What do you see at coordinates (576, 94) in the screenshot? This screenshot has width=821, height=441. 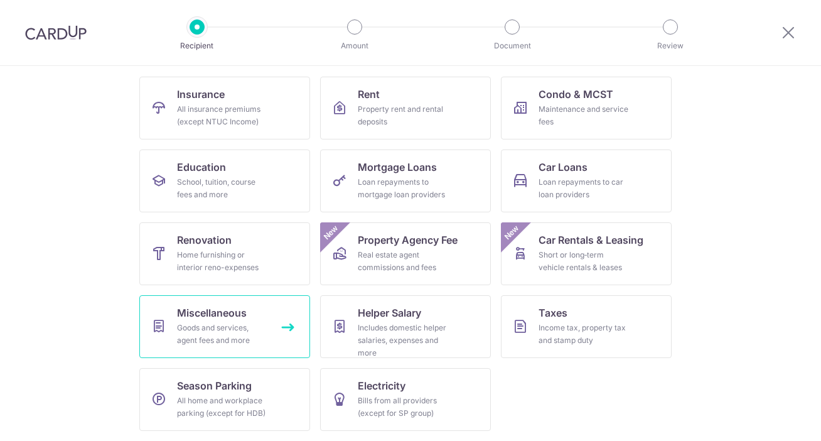 I see `span: Condo & MCST` at bounding box center [576, 94].